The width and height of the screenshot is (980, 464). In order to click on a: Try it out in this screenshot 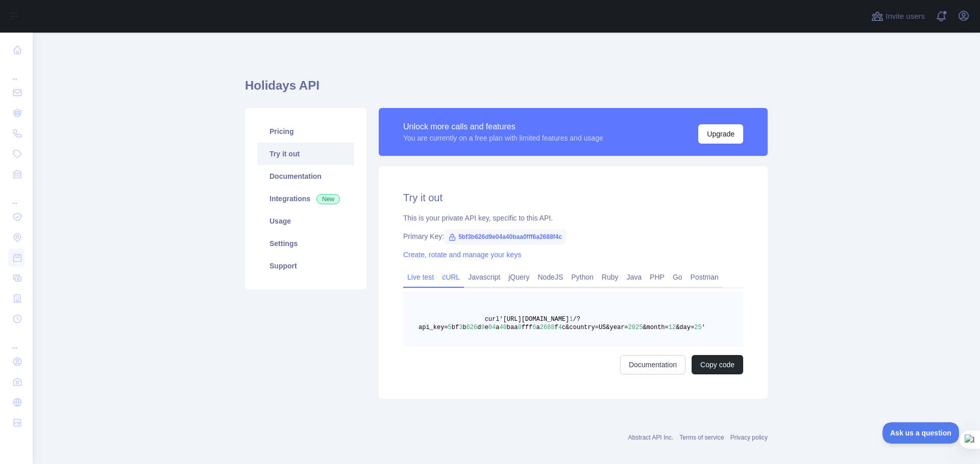, I will do `click(305, 154)`.